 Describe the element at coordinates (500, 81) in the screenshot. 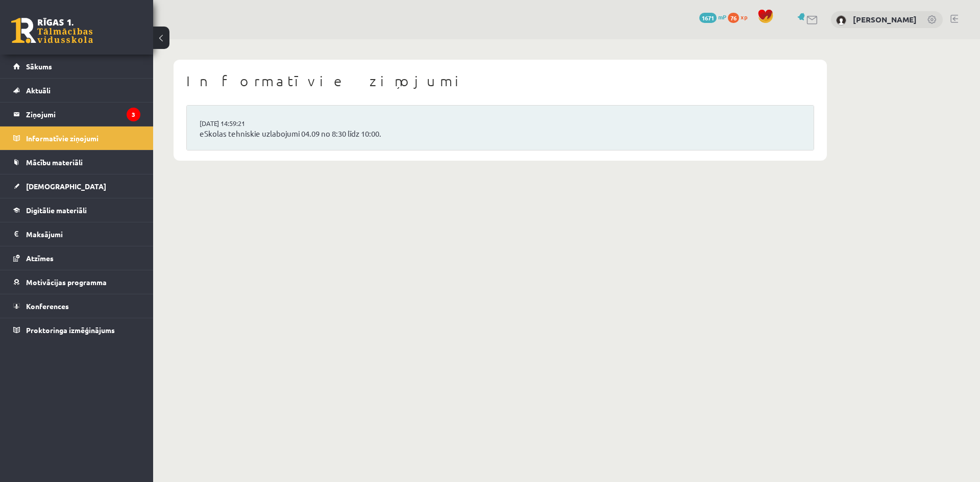

I see `h1: Informatīvie ziņojumi` at that location.